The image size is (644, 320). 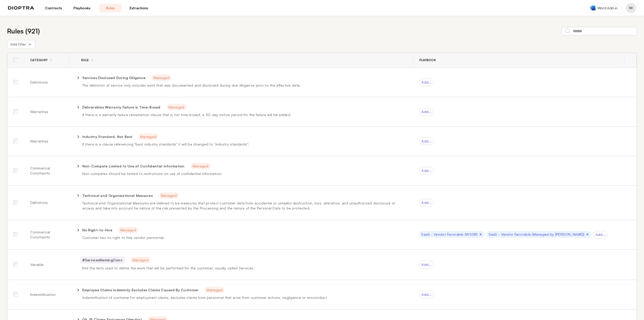 What do you see at coordinates (245, 268) in the screenshot?
I see `p: find the term used to define the work that will be performed for the customer, usually called Ser...` at bounding box center [245, 268].